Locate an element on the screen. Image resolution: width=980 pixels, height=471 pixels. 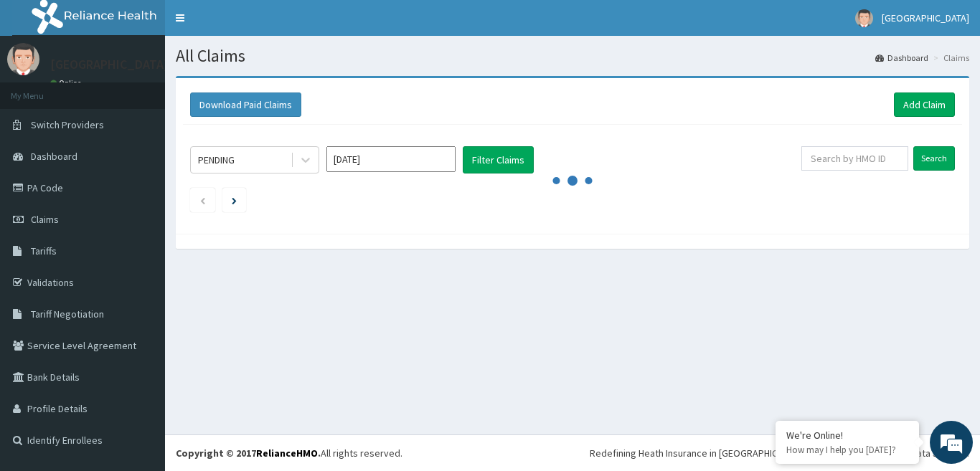
a: Dashboard is located at coordinates (902, 58).